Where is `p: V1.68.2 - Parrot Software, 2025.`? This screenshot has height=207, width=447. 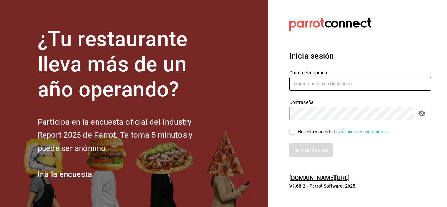
p: V1.68.2 - Parrot Software, 2025. is located at coordinates (360, 186).